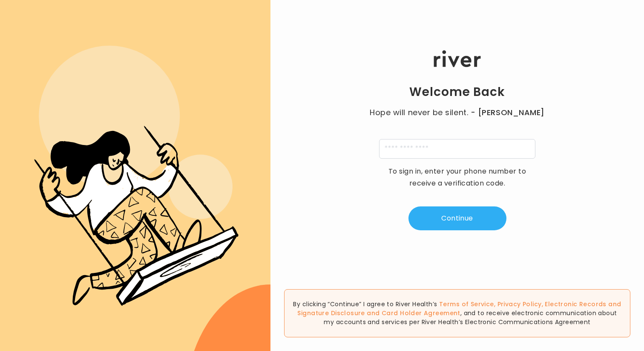  Describe the element at coordinates (470, 317) in the screenshot. I see `span: , and to receive electronic communication about my accounts and services per River Health’s Elect...` at that location.